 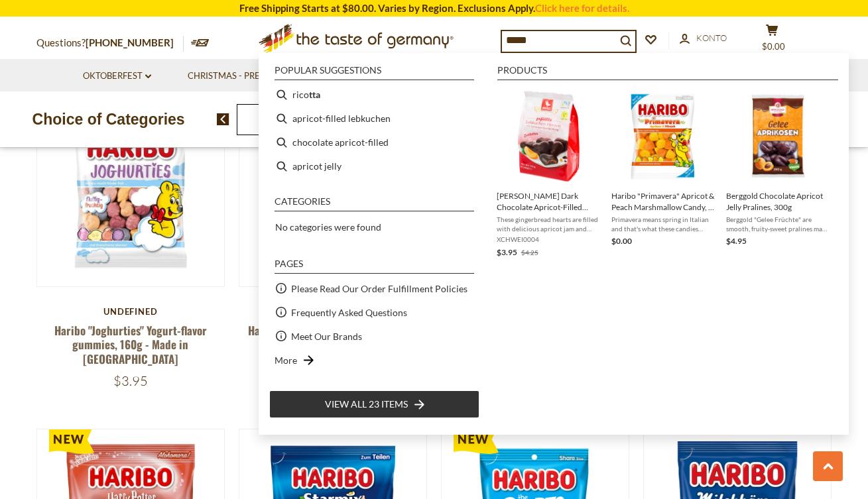 I want to click on span: Frequently Asked Questions, so click(x=349, y=312).